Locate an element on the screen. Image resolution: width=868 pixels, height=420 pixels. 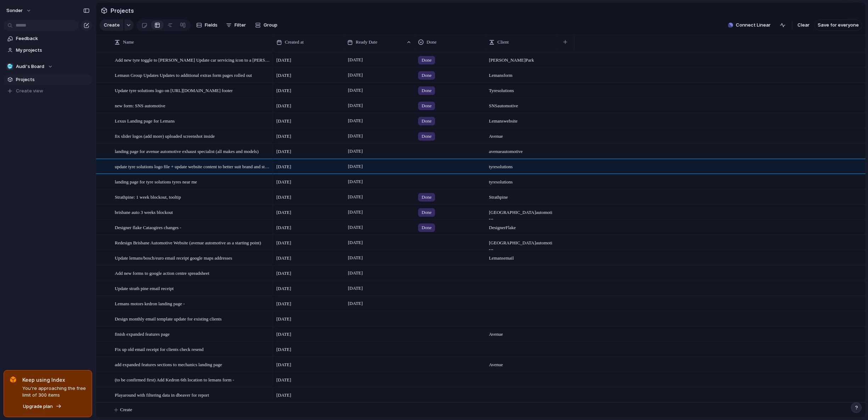
span: Client is located at coordinates (503, 42).